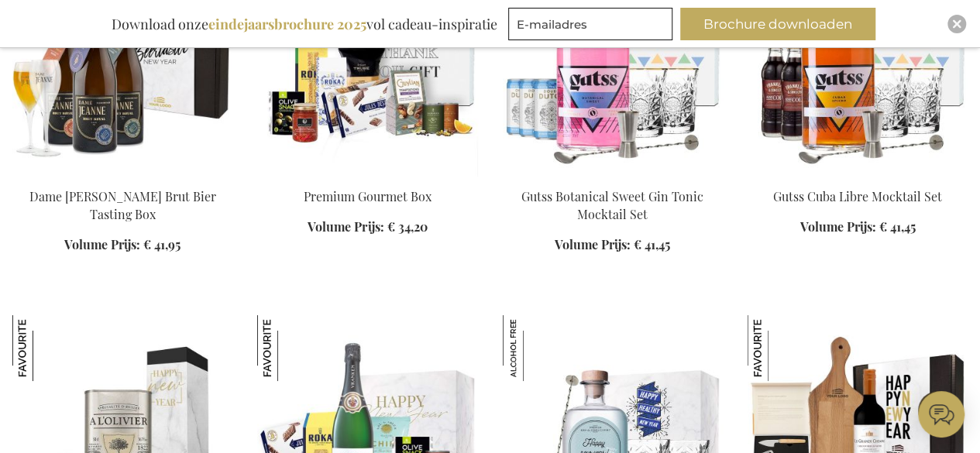 The width and height of the screenshot is (980, 453). What do you see at coordinates (287, 24) in the screenshot?
I see `b: eindejaarsbrochure 2025` at bounding box center [287, 24].